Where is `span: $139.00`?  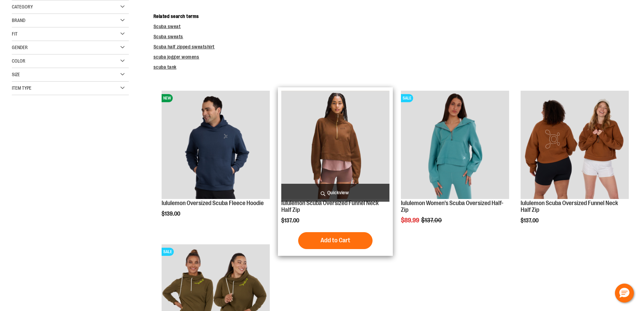
span: $139.00 is located at coordinates (171, 214).